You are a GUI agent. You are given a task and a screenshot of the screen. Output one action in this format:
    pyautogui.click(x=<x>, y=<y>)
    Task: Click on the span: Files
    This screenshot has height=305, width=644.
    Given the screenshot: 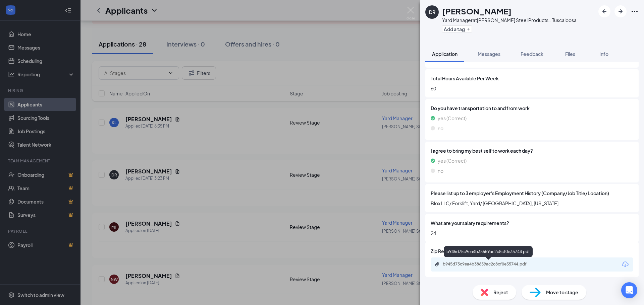 What is the action you would take?
    pyautogui.click(x=570, y=54)
    